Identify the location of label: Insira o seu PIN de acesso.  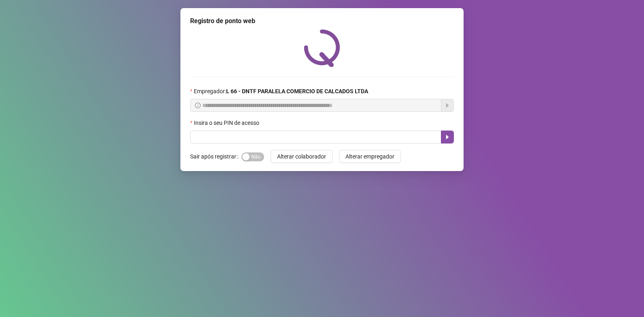
(227, 123).